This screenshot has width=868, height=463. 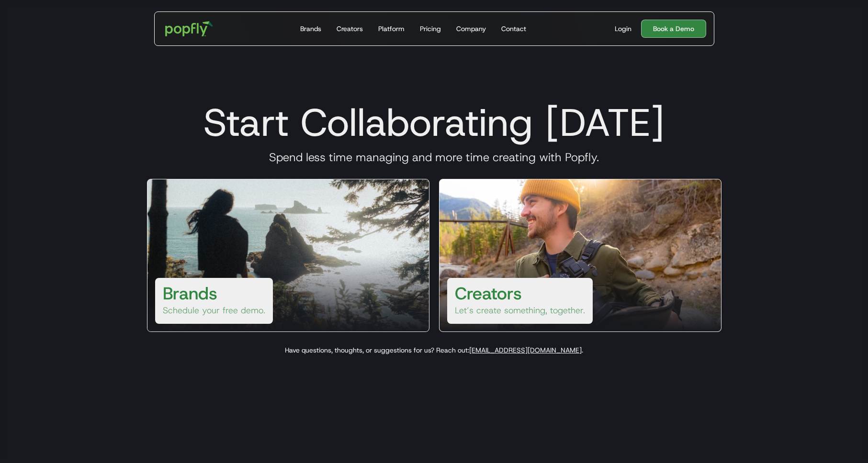 I want to click on a: Platform, so click(x=391, y=28).